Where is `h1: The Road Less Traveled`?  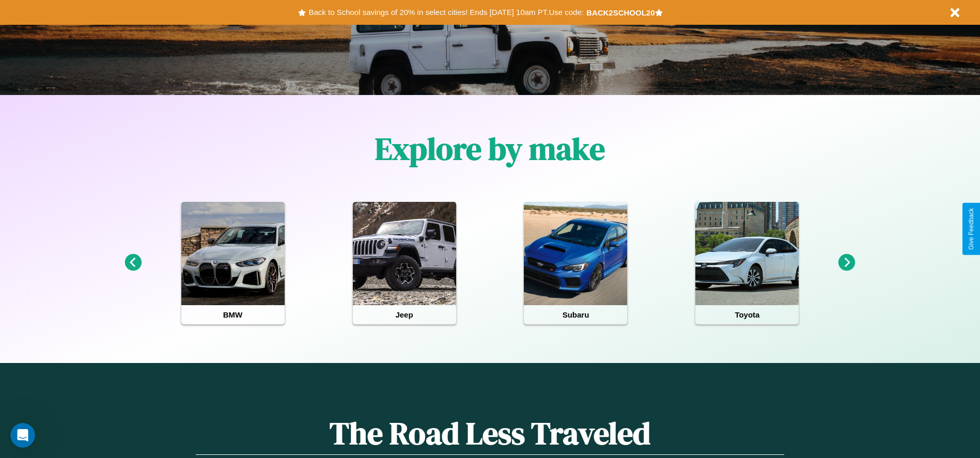
h1: The Road Less Traveled is located at coordinates (490, 433).